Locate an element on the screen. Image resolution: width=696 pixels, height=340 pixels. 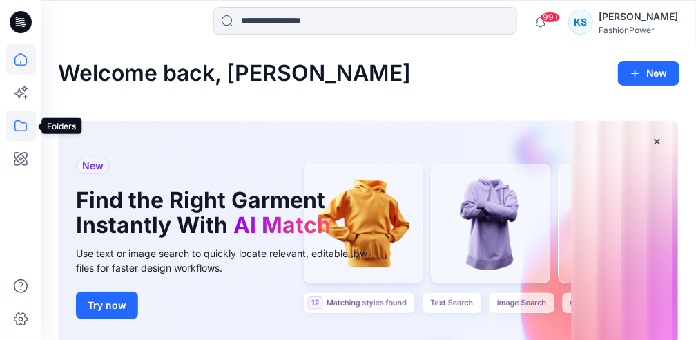
button: Try now is located at coordinates (107, 305).